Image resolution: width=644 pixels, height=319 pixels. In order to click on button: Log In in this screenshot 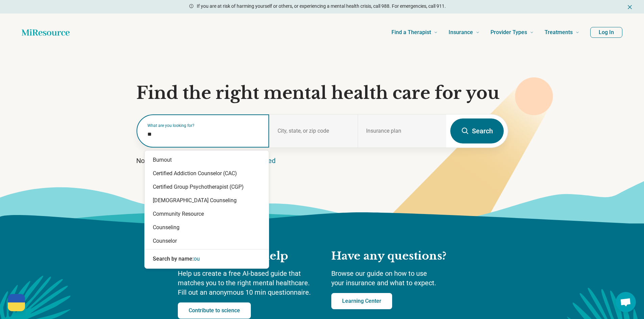, I will do `click(606, 32)`.